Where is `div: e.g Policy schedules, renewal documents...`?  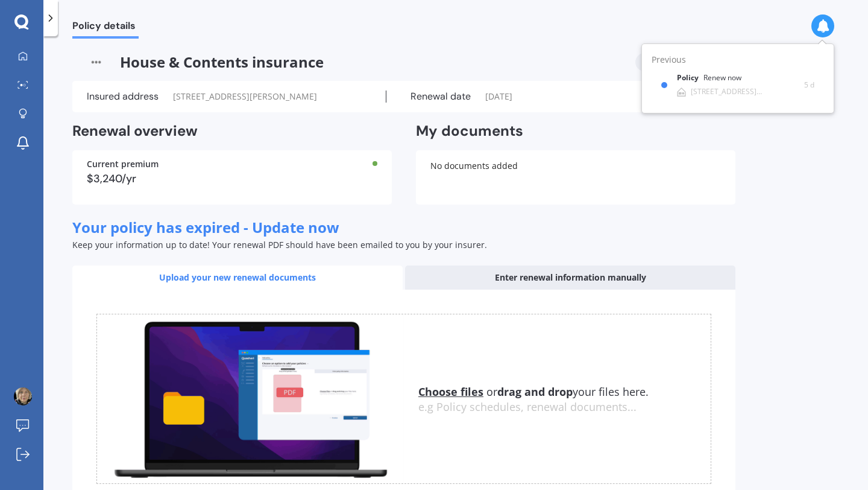
div: e.g Policy schedules, renewal documents... is located at coordinates (565, 407).